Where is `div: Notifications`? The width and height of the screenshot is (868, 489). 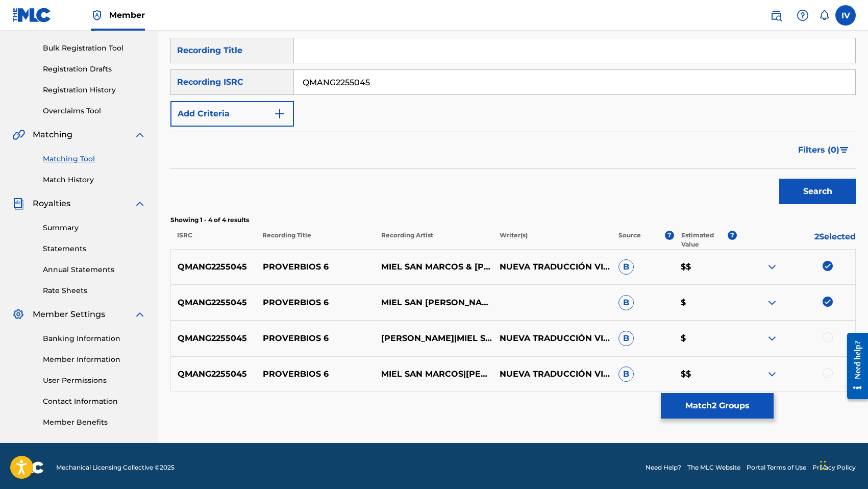 div: Notifications is located at coordinates (824, 15).